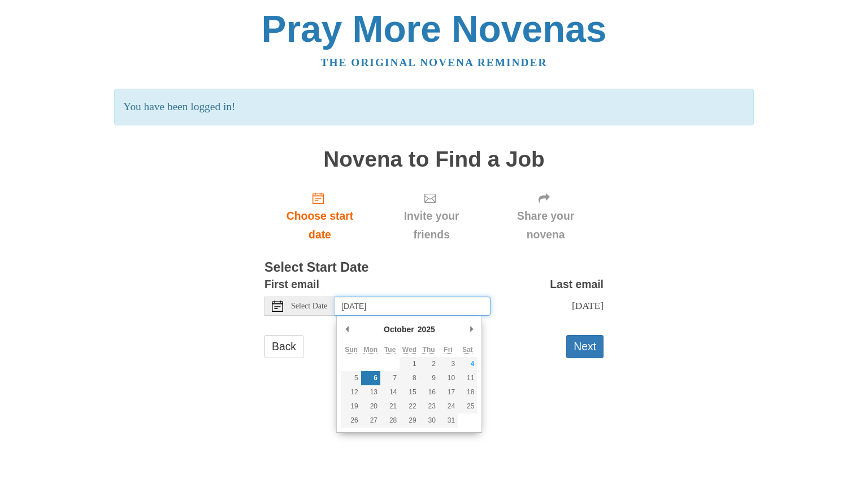  Describe the element at coordinates (576, 284) in the screenshot. I see `label: Last email` at that location.